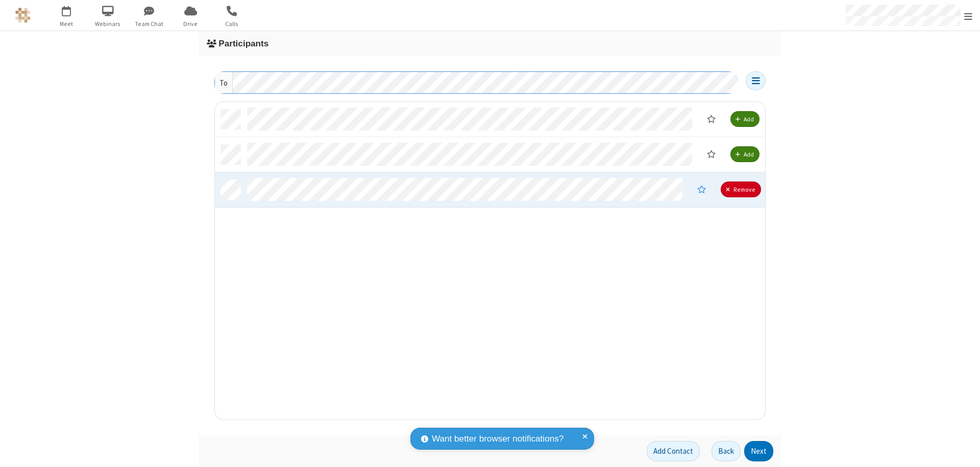 The width and height of the screenshot is (980, 467). Describe the element at coordinates (740, 189) in the screenshot. I see `button: Remove` at that location.